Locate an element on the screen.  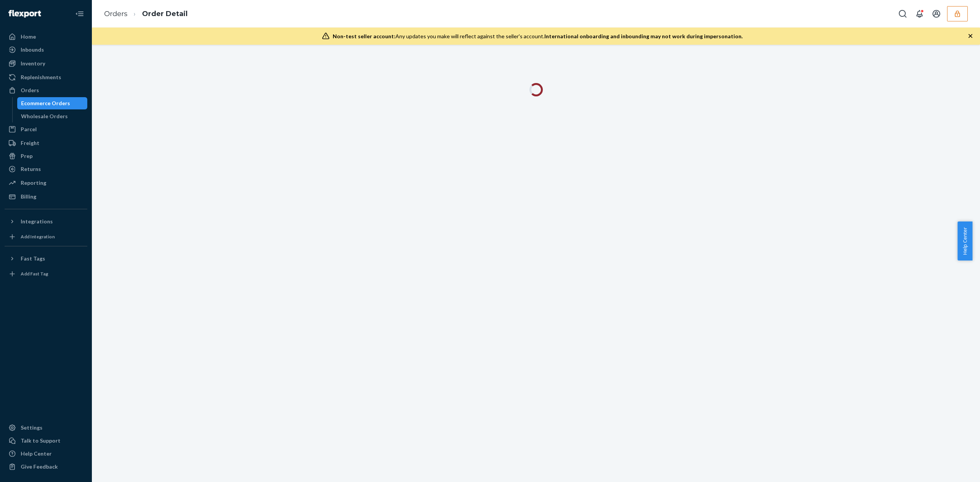
a: Home is located at coordinates (46, 36).